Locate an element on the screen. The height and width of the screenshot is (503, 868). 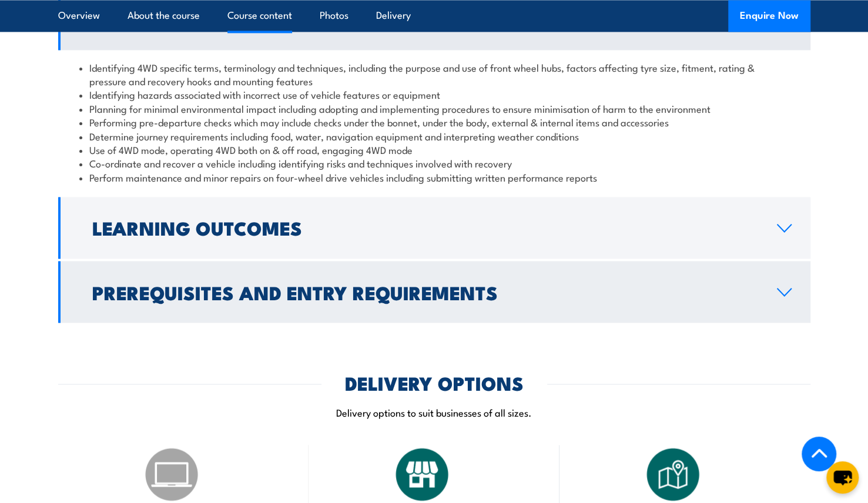
h2: Learning Outcomes is located at coordinates (425, 228).